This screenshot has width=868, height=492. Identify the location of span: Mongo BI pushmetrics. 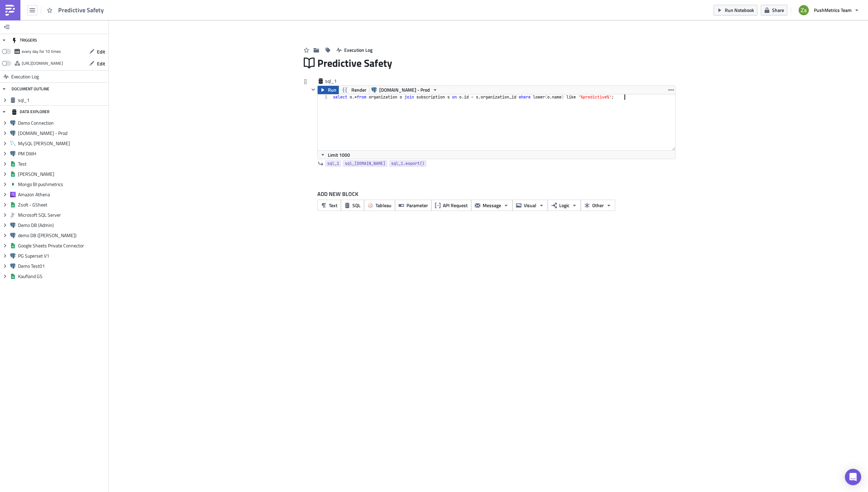
(63, 184).